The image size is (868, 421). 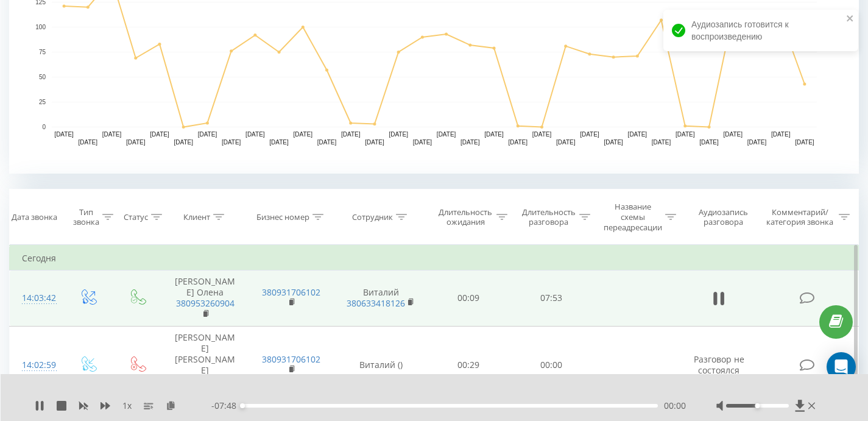 I want to click on div: Тип звонка, so click(x=86, y=218).